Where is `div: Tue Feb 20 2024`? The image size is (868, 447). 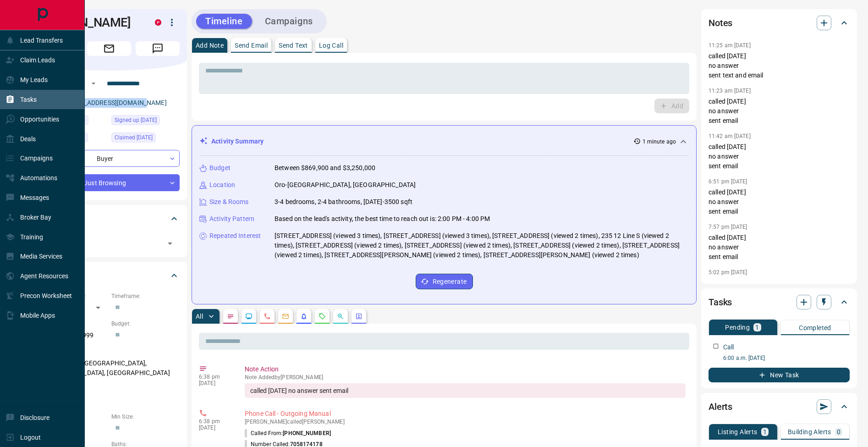
div: Tue Feb 20 2024 is located at coordinates (145, 139).